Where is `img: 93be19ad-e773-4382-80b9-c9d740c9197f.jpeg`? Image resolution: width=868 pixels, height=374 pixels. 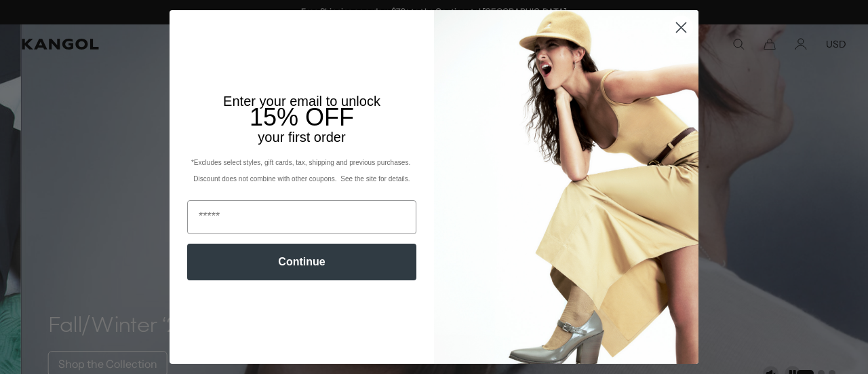
img: 93be19ad-e773-4382-80b9-c9d740c9197f.jpeg is located at coordinates (566, 187).